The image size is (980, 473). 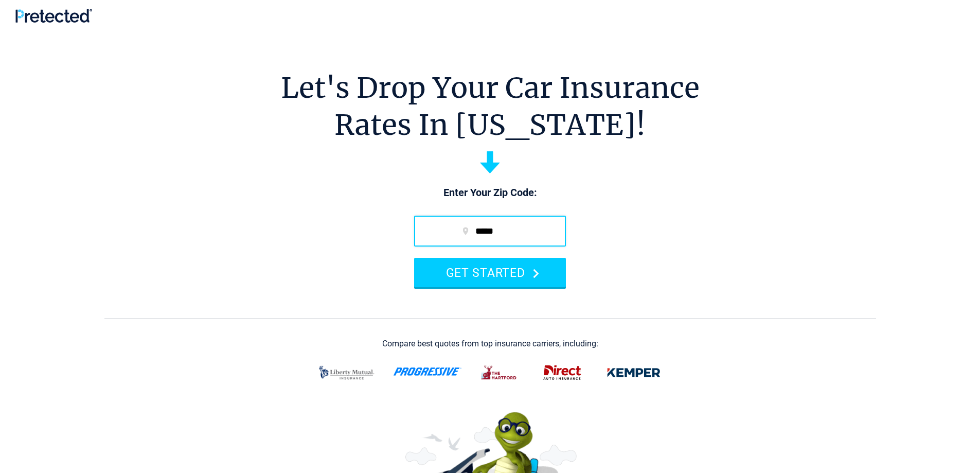 What do you see at coordinates (53, 16) in the screenshot?
I see `img: Pretected Logo` at bounding box center [53, 16].